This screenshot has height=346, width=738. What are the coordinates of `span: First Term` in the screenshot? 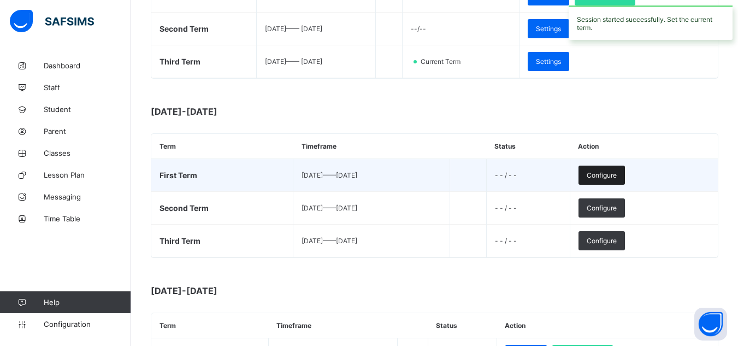 It's located at (178, 175).